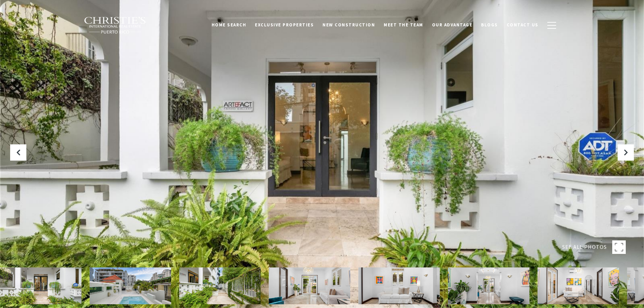  I want to click on span: Exclusive Properties, so click(284, 25).